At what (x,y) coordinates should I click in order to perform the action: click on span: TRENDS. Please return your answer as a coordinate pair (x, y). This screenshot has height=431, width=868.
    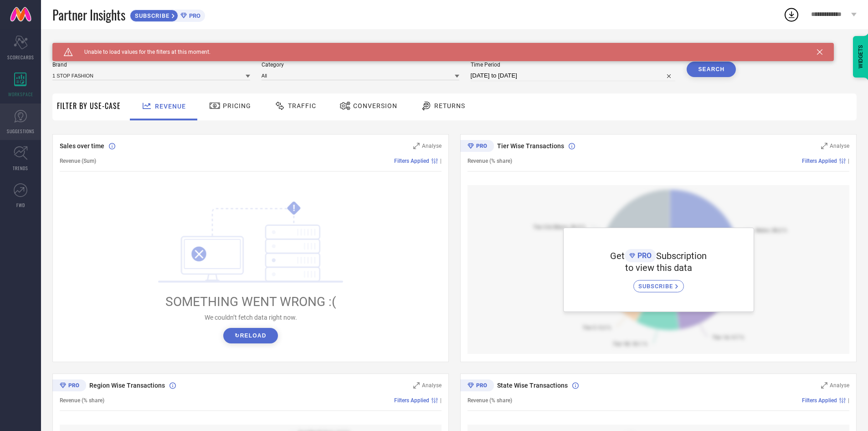
    Looking at the image, I should click on (20, 167).